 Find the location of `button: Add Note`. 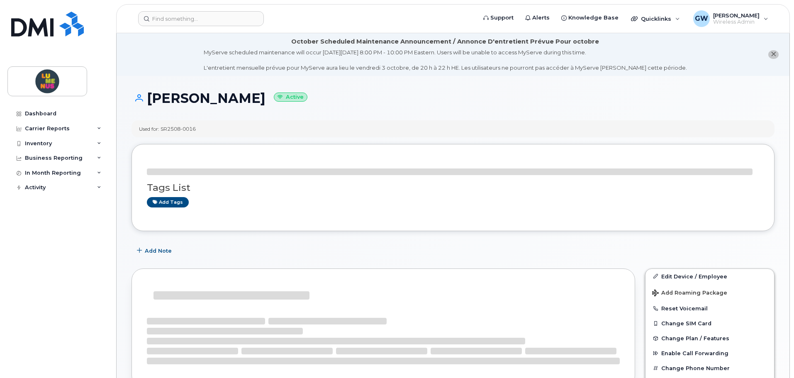

button: Add Note is located at coordinates (155, 251).